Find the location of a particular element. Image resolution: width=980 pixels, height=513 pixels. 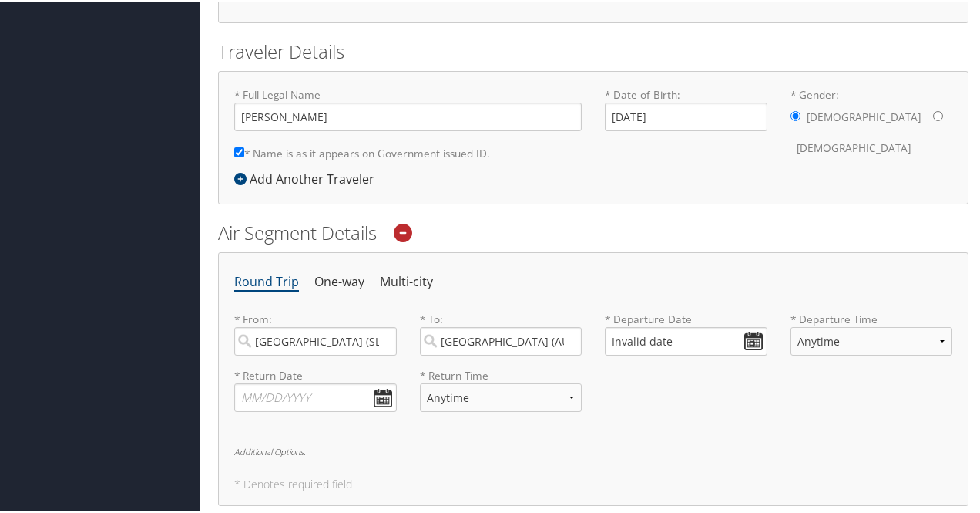

li: Round Trip is located at coordinates (267, 281).